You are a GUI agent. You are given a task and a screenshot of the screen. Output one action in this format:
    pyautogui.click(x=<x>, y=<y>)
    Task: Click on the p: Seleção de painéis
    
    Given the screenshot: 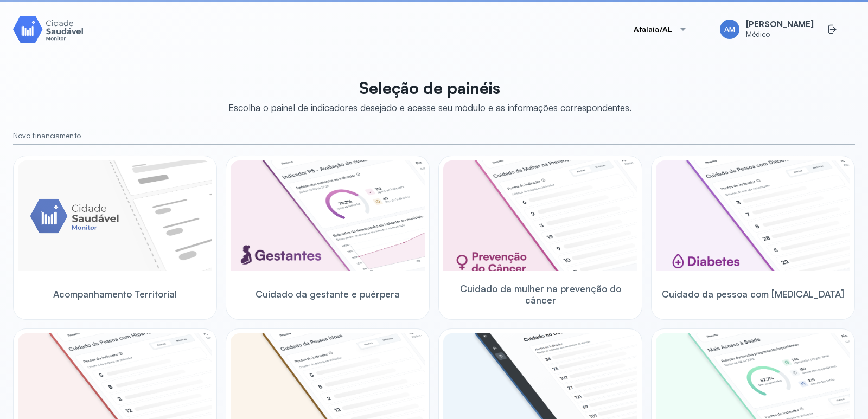 What is the action you would take?
    pyautogui.click(x=429, y=88)
    